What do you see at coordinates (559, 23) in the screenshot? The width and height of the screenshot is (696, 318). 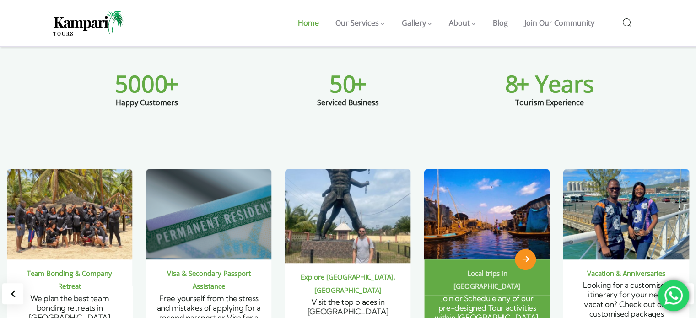 I see `span: Join Our Community` at bounding box center [559, 23].